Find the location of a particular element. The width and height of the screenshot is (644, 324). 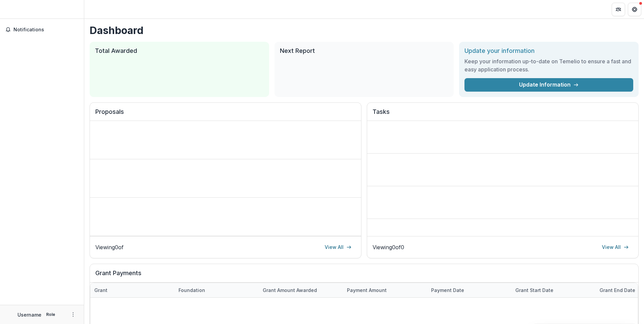

a: Update Information is located at coordinates (549, 85).